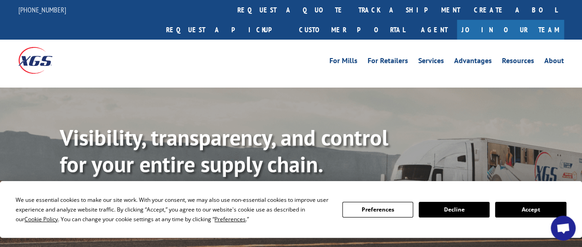  Describe the element at coordinates (518, 62) in the screenshot. I see `a: Resources` at that location.